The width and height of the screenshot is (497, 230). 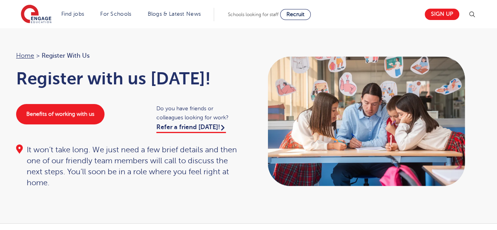 What do you see at coordinates (295, 15) in the screenshot?
I see `a: Recruit` at bounding box center [295, 15].